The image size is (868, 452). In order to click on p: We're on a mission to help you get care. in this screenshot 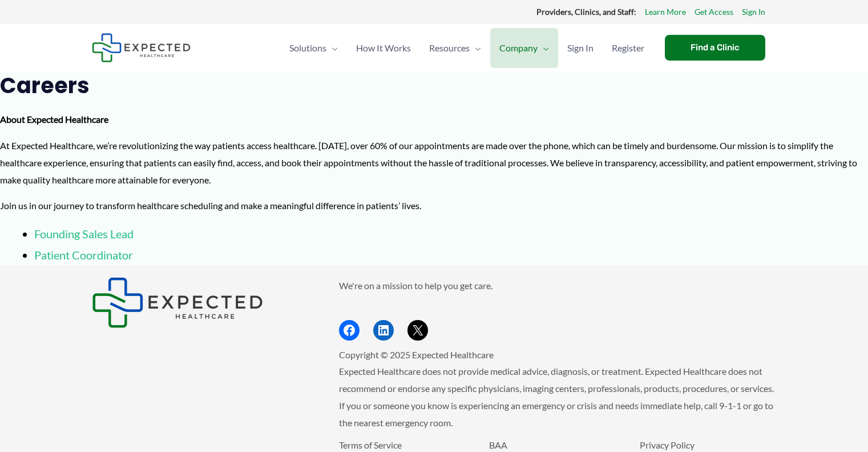, I will do `click(557, 286)`.